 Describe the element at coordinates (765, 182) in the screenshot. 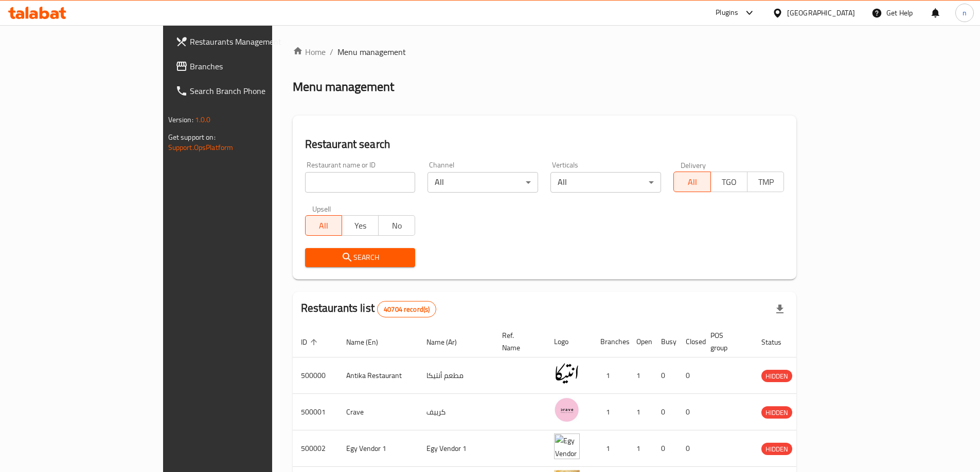

I see `span: TMP` at that location.